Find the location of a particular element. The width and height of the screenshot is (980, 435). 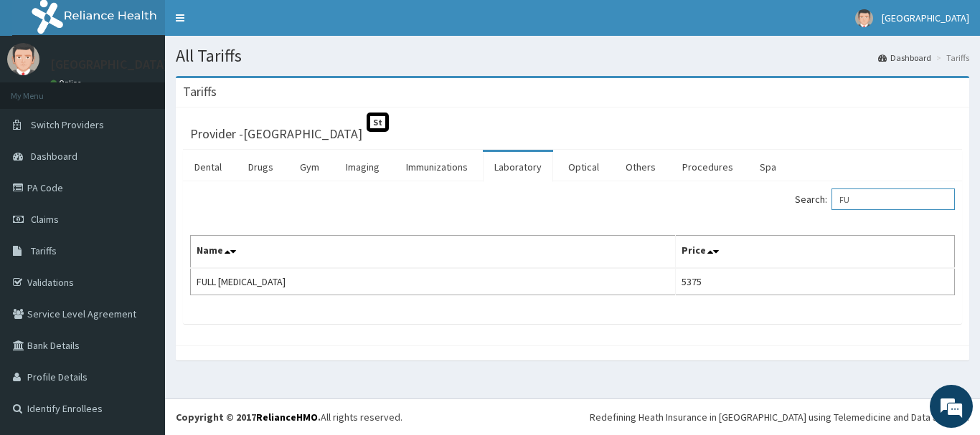

label: Search: is located at coordinates (874, 200).